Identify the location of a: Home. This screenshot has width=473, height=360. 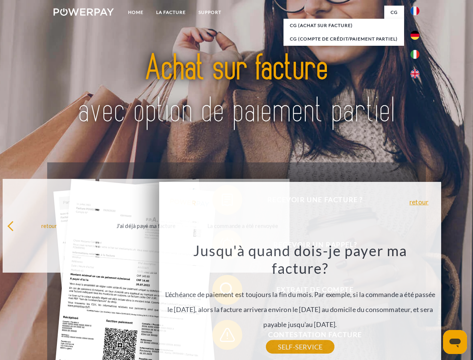
(136, 12).